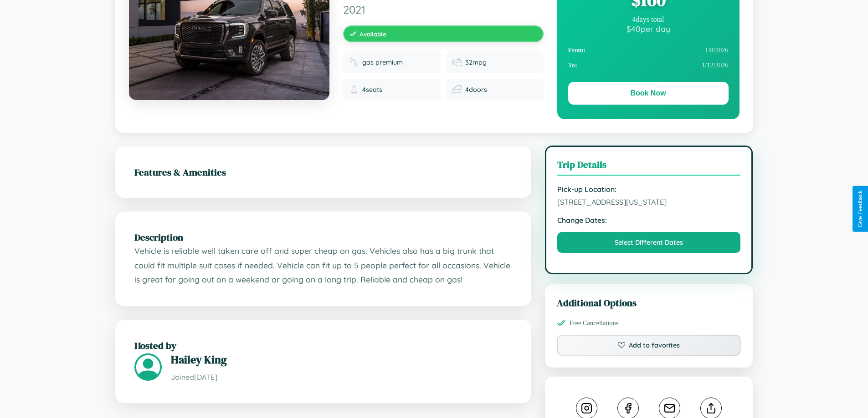 This screenshot has width=868, height=418. I want to click on h3: Additional Options, so click(649, 303).